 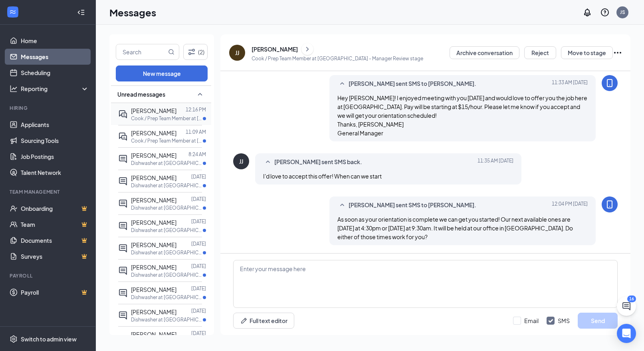 What do you see at coordinates (48, 339) in the screenshot?
I see `div: Switch to admin view` at bounding box center [48, 339].